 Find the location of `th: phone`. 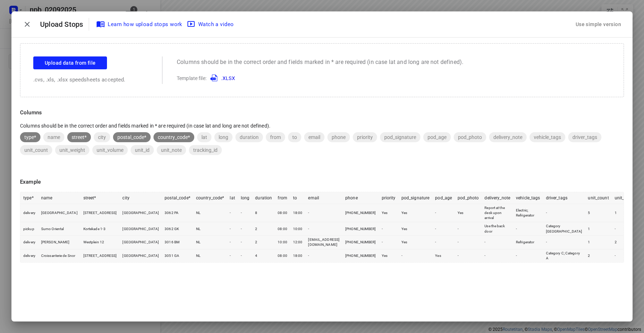

th: phone is located at coordinates (360, 198).